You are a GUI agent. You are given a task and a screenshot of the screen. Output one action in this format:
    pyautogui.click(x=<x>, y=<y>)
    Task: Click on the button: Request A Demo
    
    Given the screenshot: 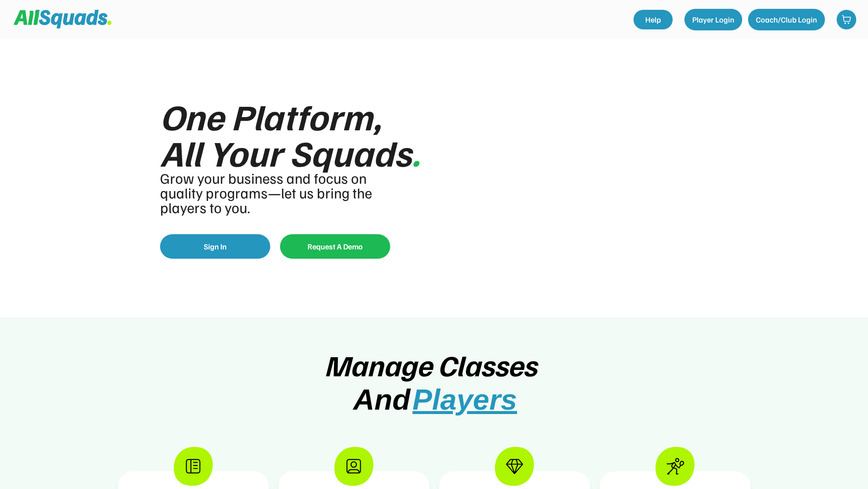 What is the action you would take?
    pyautogui.click(x=335, y=247)
    